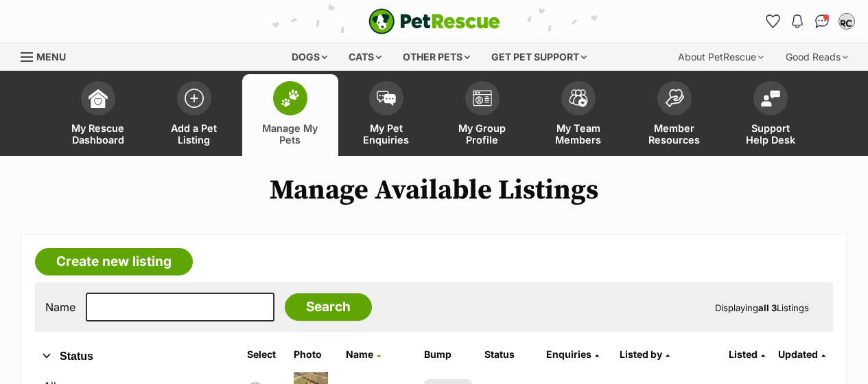  What do you see at coordinates (509, 355) in the screenshot?
I see `th: Status` at bounding box center [509, 355].